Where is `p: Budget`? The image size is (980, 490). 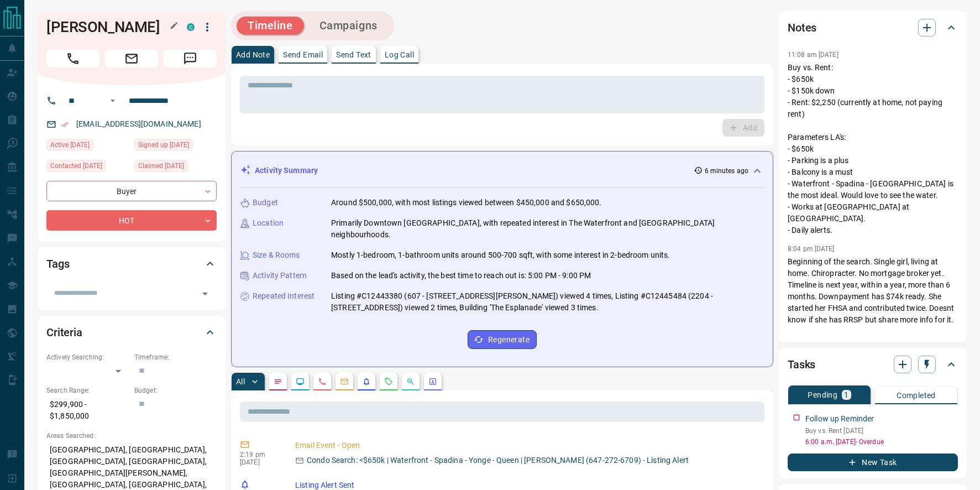 p: Budget is located at coordinates (265, 202).